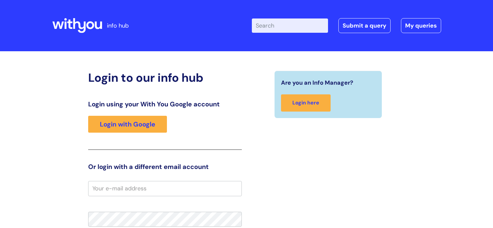 The image size is (493, 228). What do you see at coordinates (165, 104) in the screenshot?
I see `h3: Login using your With You Google account` at bounding box center [165, 104].